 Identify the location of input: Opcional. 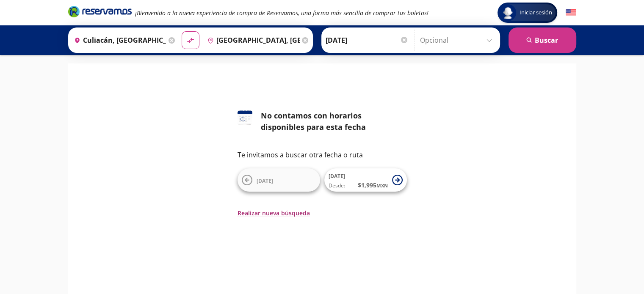
(458, 40).